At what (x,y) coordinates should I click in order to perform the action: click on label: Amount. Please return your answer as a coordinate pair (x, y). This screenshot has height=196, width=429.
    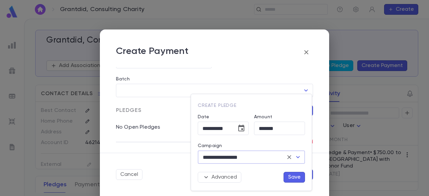
    Looking at the image, I should click on (263, 117).